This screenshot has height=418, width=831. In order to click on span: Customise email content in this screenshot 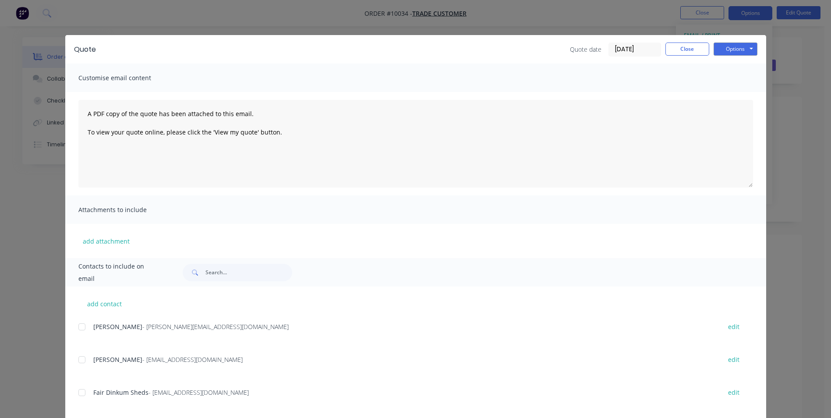, I will do `click(127, 78)`.